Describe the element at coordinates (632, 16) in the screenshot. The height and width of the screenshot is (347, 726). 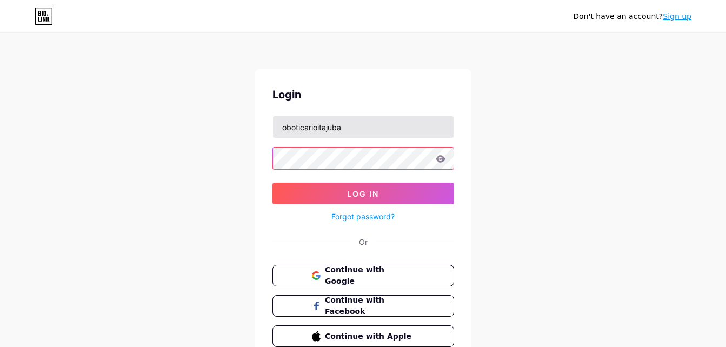
I see `div: Don't have an account?` at that location.